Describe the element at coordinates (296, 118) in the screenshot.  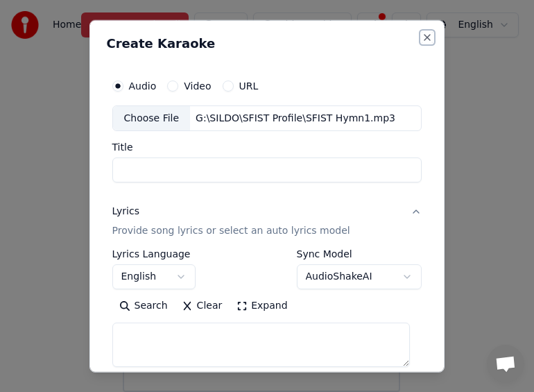
I see `div: G:\SILDO\SFIST Profile\SFIST Hymn1.mp3` at that location.